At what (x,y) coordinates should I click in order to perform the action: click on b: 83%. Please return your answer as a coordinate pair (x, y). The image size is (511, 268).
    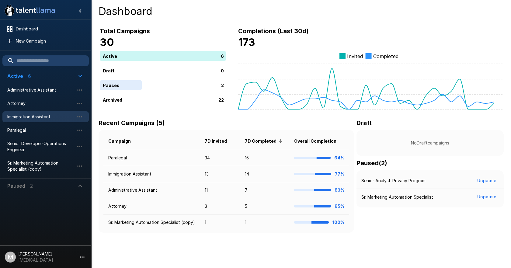
    Looking at the image, I should click on (340, 190).